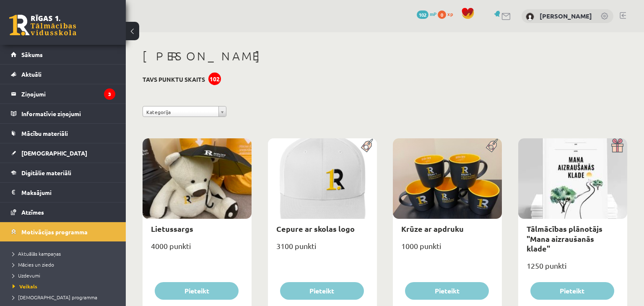 This screenshot has height=306, width=644. Describe the element at coordinates (63, 55) in the screenshot. I see `a: Sākums` at that location.